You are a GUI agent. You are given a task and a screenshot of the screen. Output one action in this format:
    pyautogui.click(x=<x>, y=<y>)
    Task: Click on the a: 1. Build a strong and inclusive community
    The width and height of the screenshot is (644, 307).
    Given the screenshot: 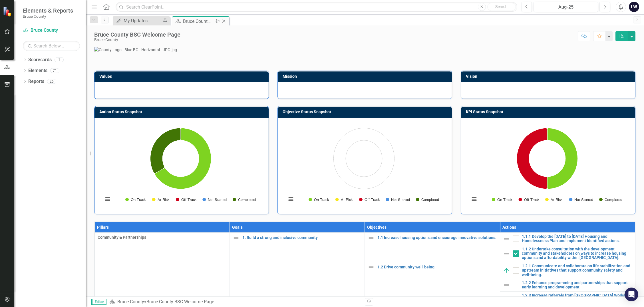 What is the action you would take?
    pyautogui.click(x=302, y=238)
    